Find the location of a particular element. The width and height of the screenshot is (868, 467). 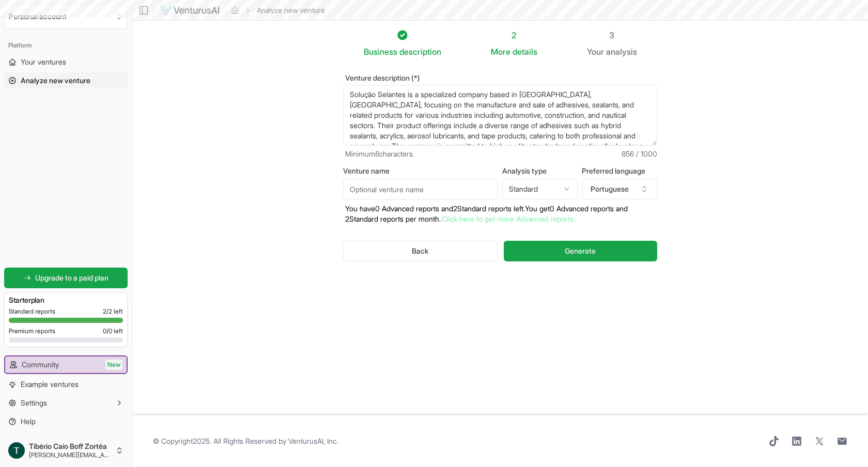

a: Upgrade to a paid plan is located at coordinates (66, 278).